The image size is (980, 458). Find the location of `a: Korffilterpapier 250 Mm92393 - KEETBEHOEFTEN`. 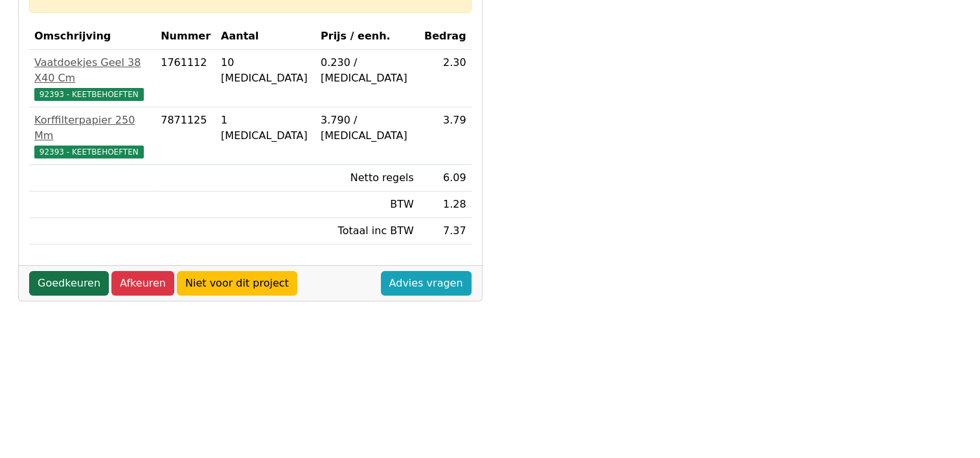

a: Korffilterpapier 250 Mm92393 - KEETBEHOEFTEN is located at coordinates (92, 136).